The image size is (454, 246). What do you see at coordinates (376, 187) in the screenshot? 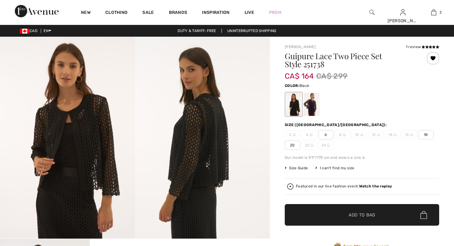
I see `strong: Watch the replay` at bounding box center [376, 187].